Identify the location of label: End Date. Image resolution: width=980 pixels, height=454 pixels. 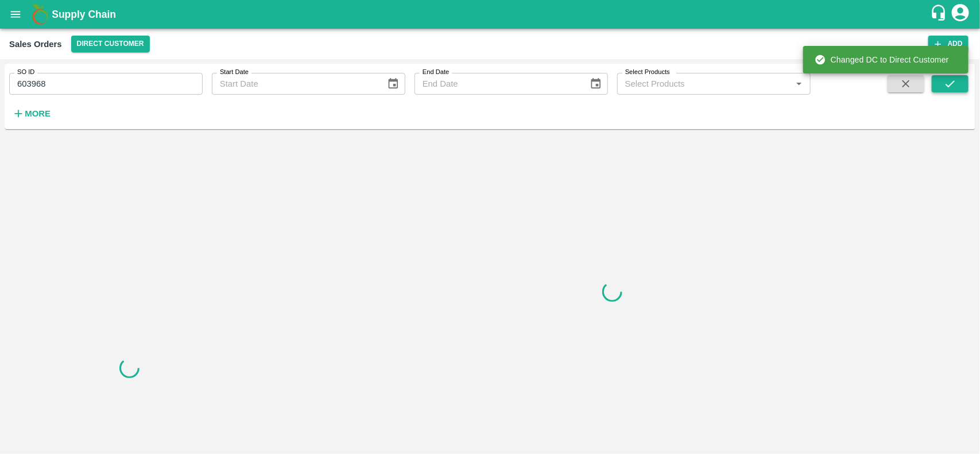
(435, 72).